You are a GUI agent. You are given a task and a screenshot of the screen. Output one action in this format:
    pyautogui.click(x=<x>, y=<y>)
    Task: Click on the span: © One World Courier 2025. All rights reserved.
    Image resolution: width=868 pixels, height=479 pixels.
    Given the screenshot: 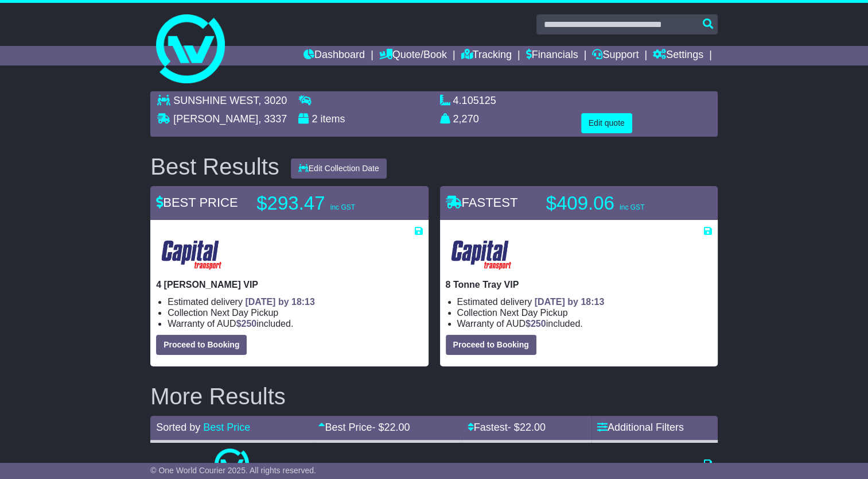 What is the action you would take?
    pyautogui.click(x=233, y=470)
    